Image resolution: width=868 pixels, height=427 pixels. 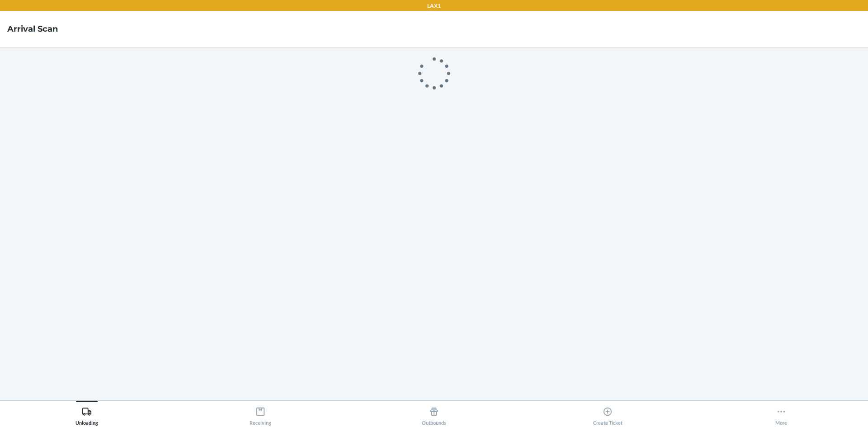 I want to click on div: Unloading, so click(x=87, y=414).